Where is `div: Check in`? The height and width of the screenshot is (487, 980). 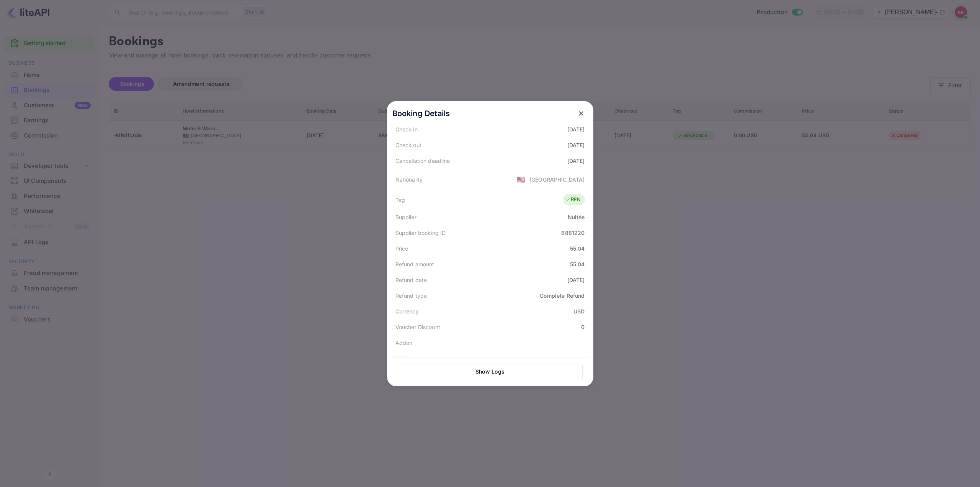 div: Check in is located at coordinates (406, 129).